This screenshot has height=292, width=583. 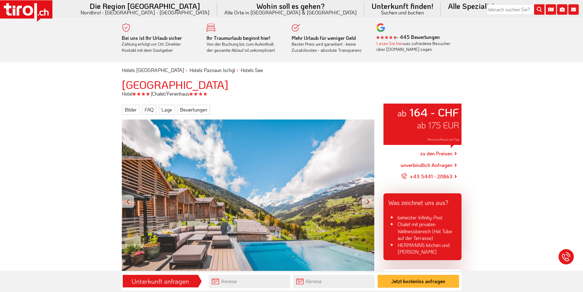 What do you see at coordinates (436, 154) in the screenshot?
I see `a: zu den Preisen` at bounding box center [436, 154].